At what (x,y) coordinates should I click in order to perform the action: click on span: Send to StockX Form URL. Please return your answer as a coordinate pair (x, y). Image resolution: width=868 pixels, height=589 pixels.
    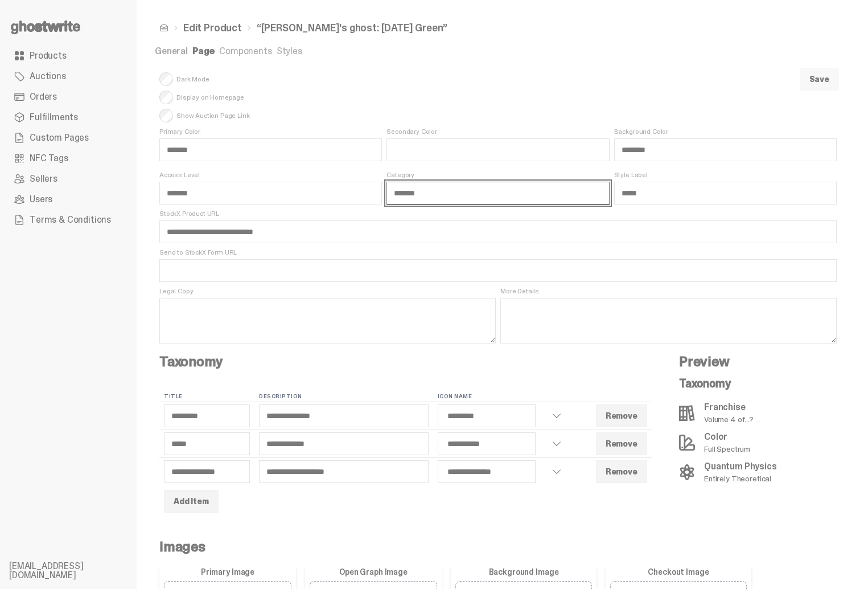
    Looking at the image, I should click on (498, 252).